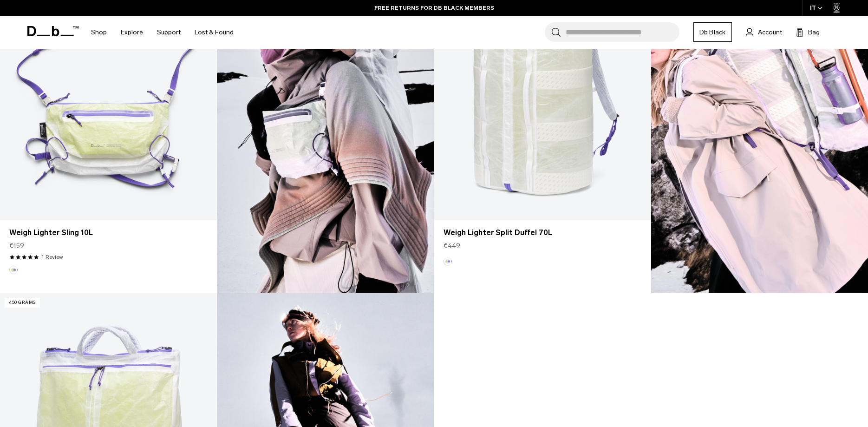 The height and width of the screenshot is (427, 868). Describe the element at coordinates (214, 32) in the screenshot. I see `a: Lost & Found` at that location.